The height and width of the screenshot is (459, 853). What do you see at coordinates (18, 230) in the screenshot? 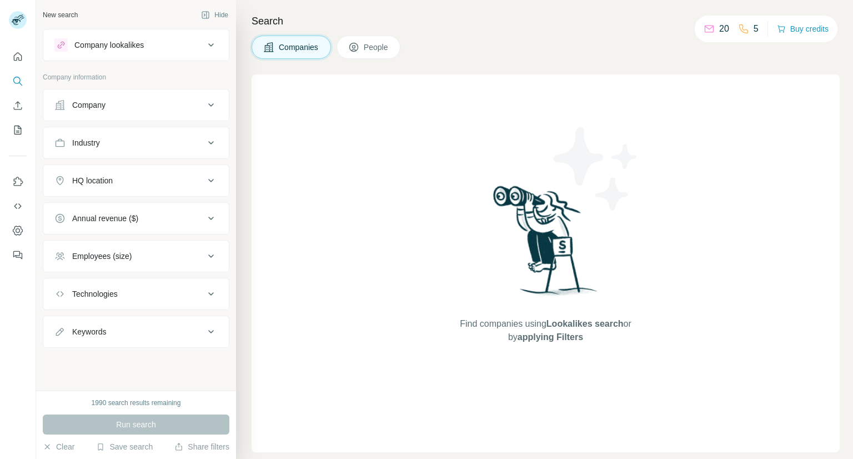
I see `button: Dashboard` at bounding box center [18, 230].